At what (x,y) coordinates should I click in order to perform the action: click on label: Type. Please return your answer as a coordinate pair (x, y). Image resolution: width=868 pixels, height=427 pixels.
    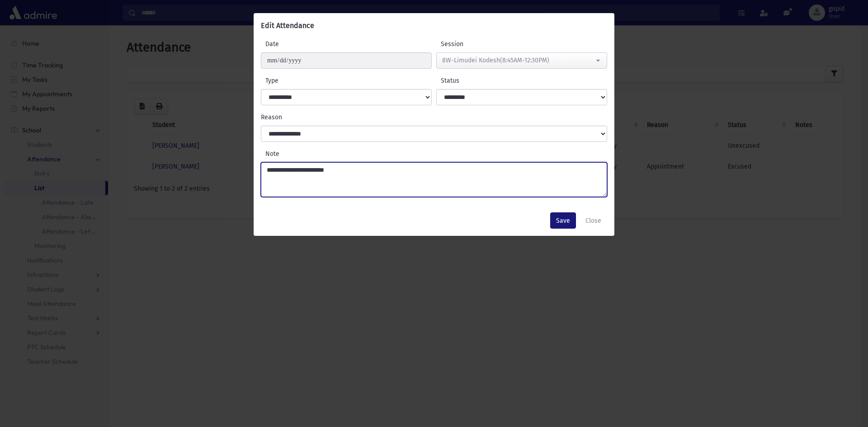
    Looking at the image, I should click on (303, 80).